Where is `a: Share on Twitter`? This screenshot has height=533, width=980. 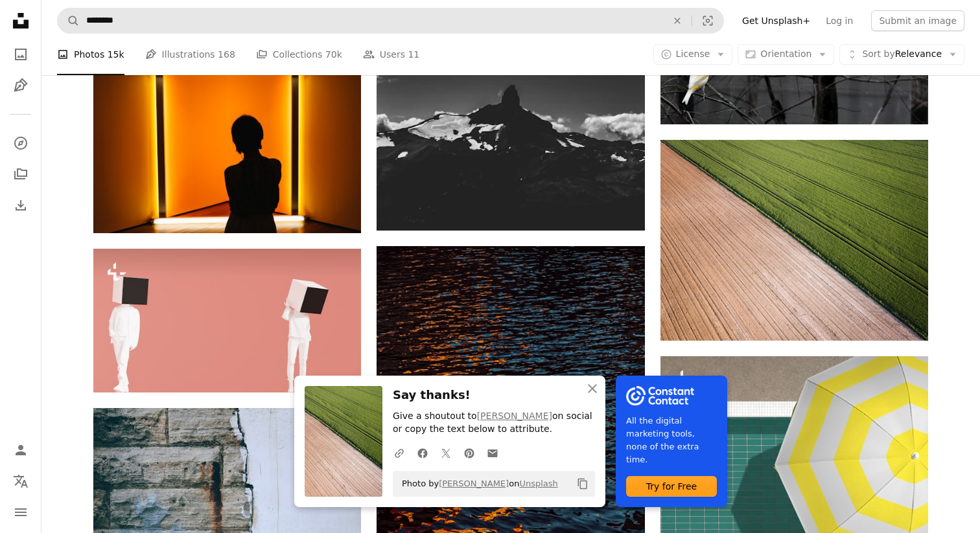
a: Share on Twitter is located at coordinates (446, 452).